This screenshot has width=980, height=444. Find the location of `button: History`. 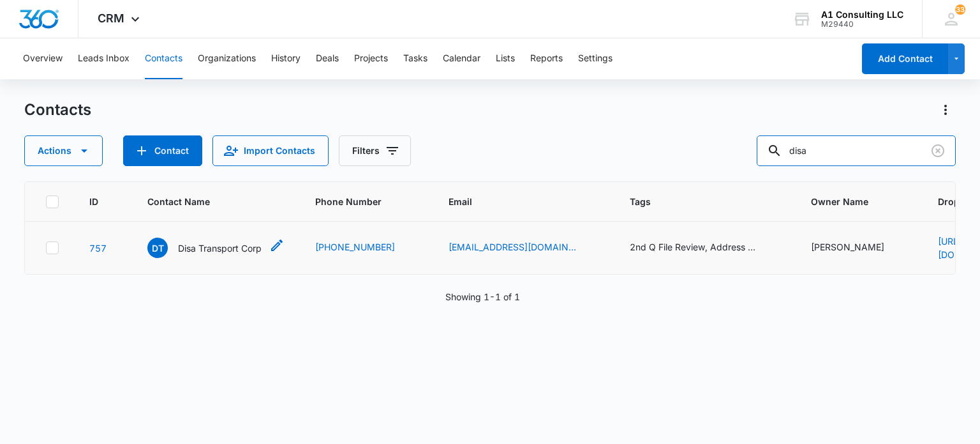

button: History is located at coordinates (286, 59).